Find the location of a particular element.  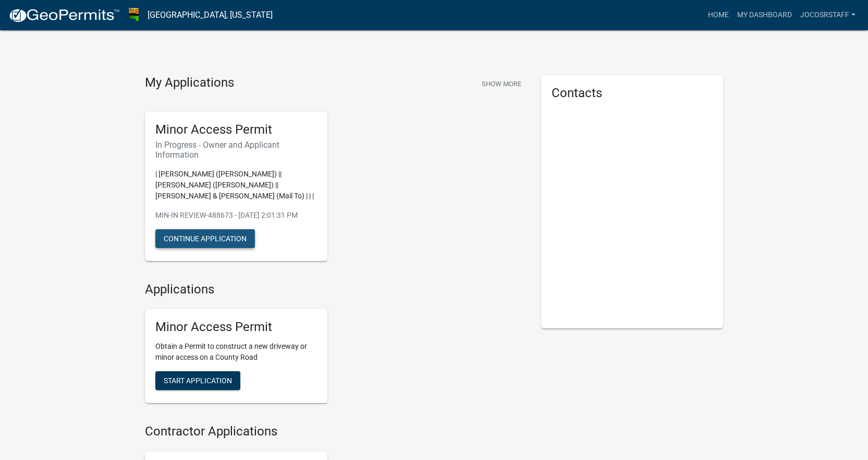

button: Start Application is located at coordinates (198, 380).